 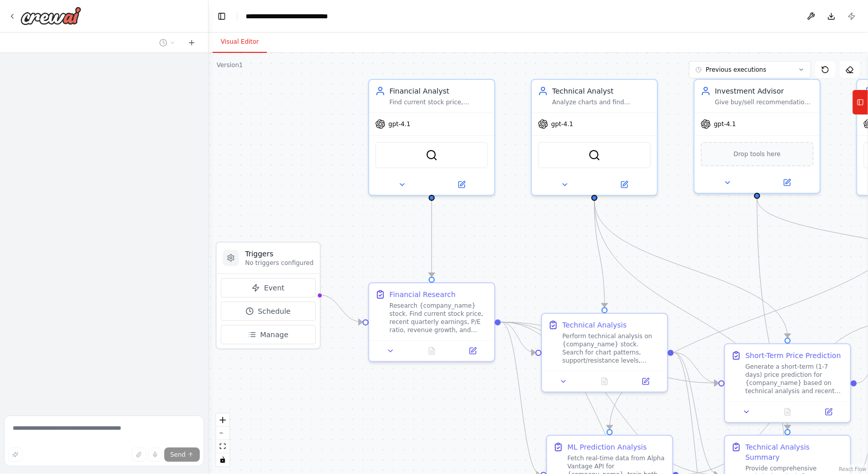 I want to click on button: zoom in, so click(x=223, y=420).